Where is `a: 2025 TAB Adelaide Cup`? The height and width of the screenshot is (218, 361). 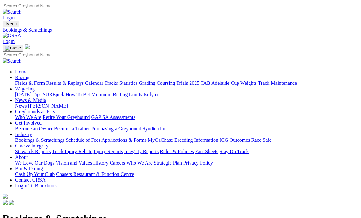
a: 2025 TAB Adelaide Cup is located at coordinates (214, 83).